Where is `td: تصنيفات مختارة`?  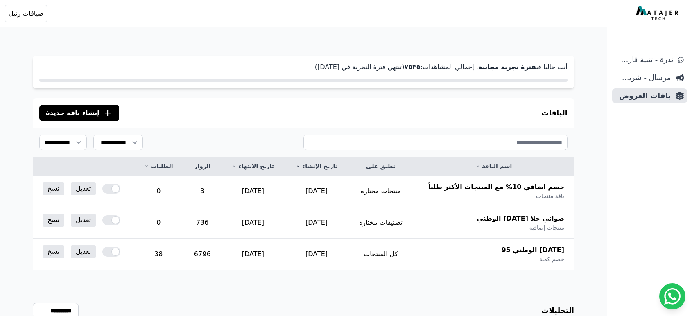
td: تصنيفات مختارة is located at coordinates (381, 223).